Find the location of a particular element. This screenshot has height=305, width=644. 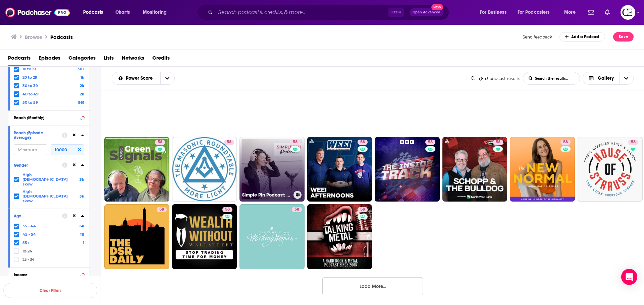

span: 302 is located at coordinates (81, 69).